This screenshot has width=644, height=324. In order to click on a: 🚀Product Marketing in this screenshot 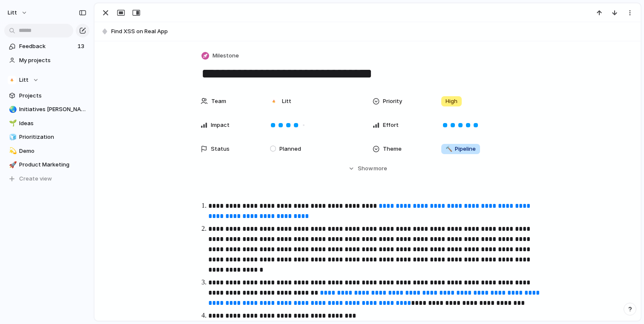, I will do `click(47, 165)`.